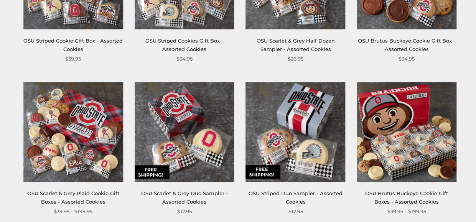 Image resolution: width=476 pixels, height=222 pixels. What do you see at coordinates (406, 44) in the screenshot?
I see `a: OSU Brutus Buckeye Cookie Gift Box - Assorted Cookies` at bounding box center [406, 44].